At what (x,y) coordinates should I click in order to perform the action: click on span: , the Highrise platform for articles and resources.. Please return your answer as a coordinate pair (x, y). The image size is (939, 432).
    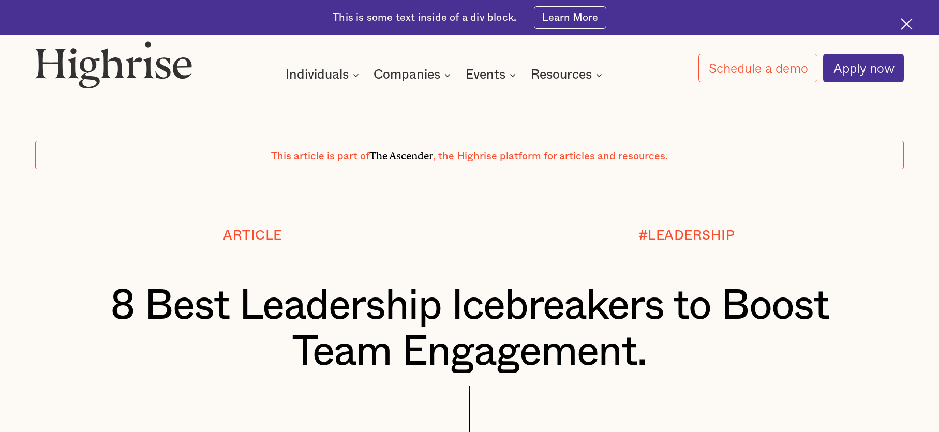
    Looking at the image, I should click on (550, 156).